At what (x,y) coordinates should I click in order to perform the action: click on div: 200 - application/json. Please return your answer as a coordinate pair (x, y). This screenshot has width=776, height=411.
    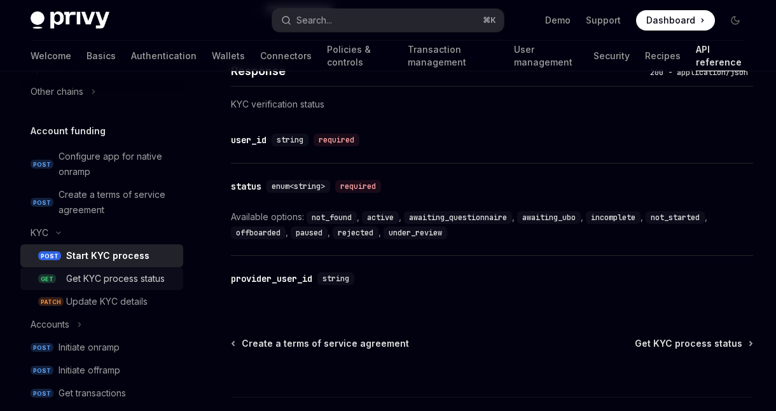
    Looking at the image, I should click on (699, 73).